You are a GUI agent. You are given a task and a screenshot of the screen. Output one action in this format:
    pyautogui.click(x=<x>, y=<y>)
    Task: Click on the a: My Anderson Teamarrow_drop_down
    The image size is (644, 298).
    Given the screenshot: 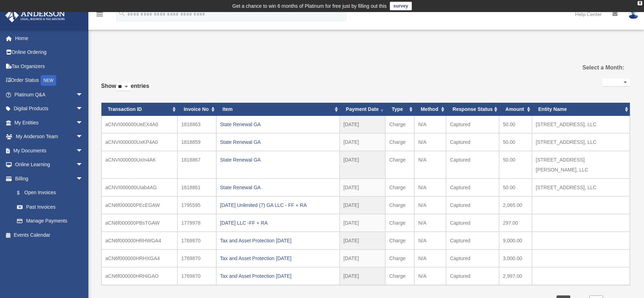 What is the action you would take?
    pyautogui.click(x=49, y=137)
    